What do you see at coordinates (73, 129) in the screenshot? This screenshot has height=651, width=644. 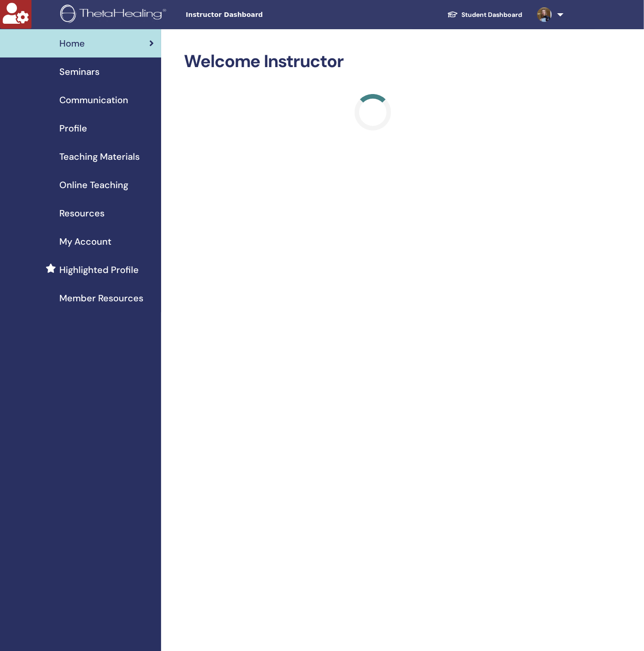 I see `span: Profile` at bounding box center [73, 129].